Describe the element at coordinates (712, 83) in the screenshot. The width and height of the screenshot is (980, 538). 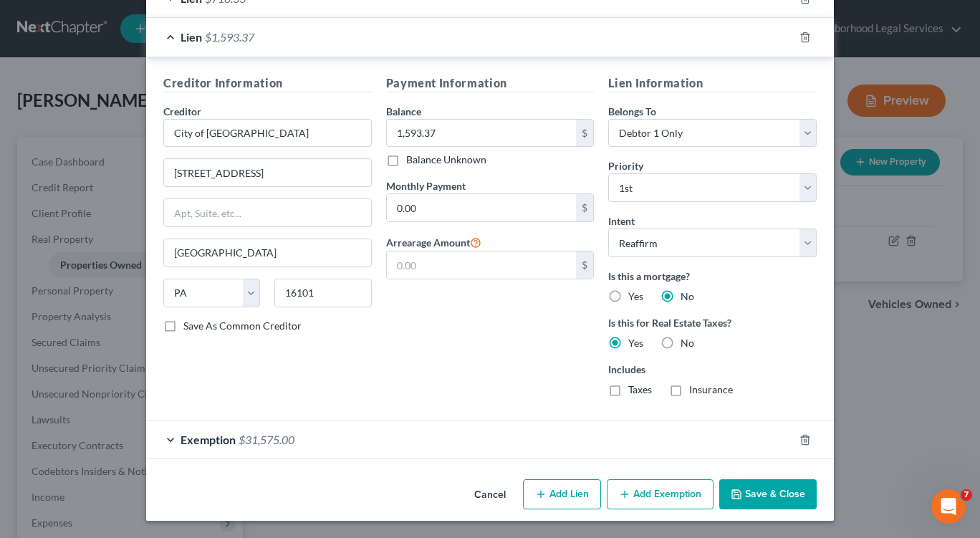
I see `h5: Lien Information` at that location.